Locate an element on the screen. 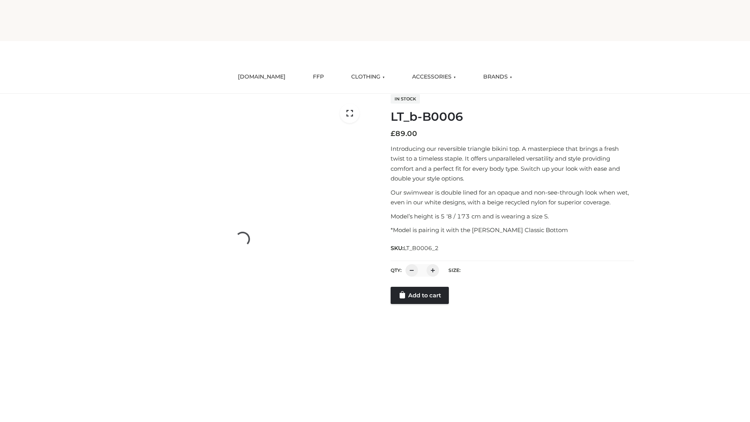  a: Add to cart is located at coordinates (419, 295).